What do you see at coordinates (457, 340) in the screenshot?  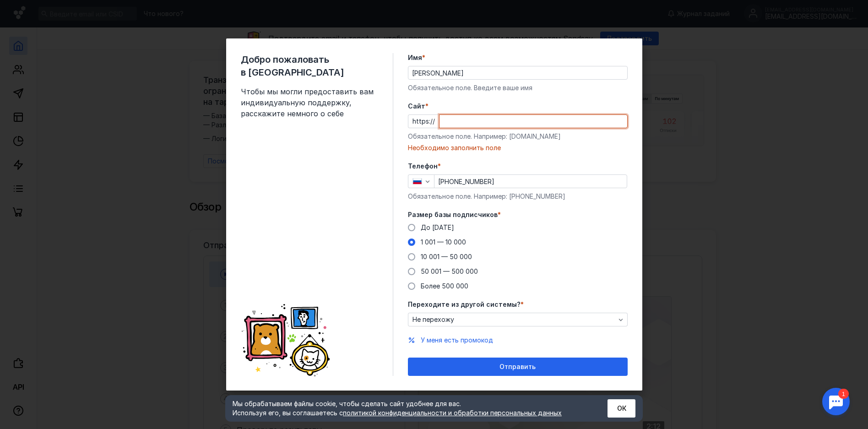 I see `button: У меня есть промокод` at bounding box center [457, 340].